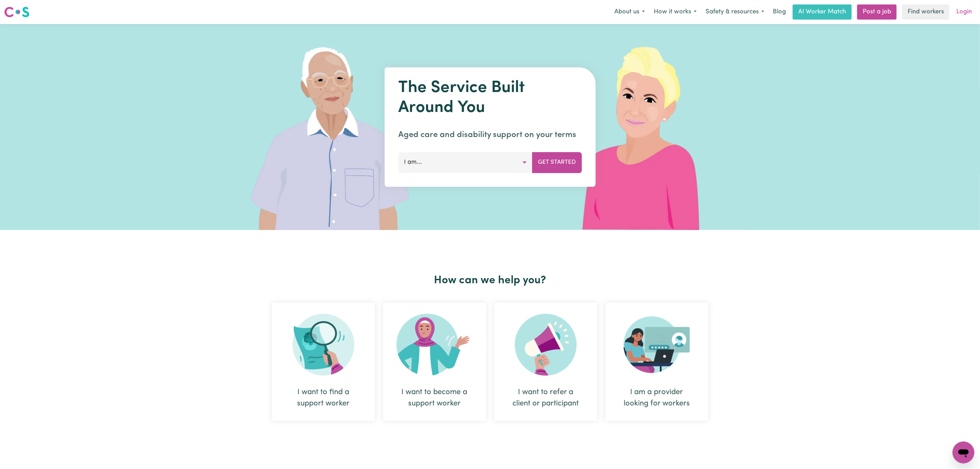 The image size is (980, 469). I want to click on a: Post a job, so click(877, 12).